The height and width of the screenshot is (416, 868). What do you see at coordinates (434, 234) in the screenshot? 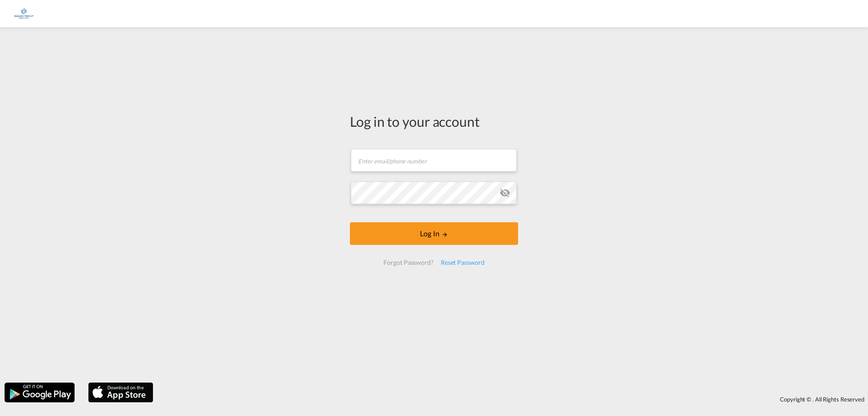
I see `button: LOGIN` at bounding box center [434, 234].